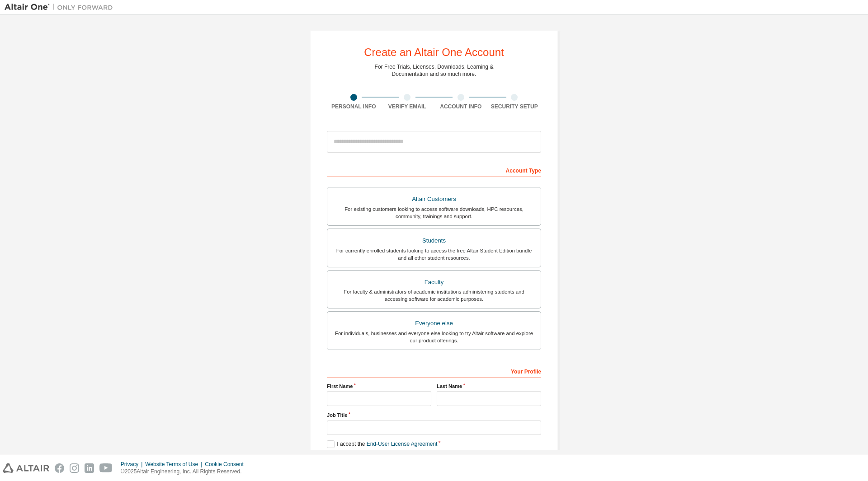 This screenshot has width=868, height=481. I want to click on div: Website Terms of Use, so click(175, 465).